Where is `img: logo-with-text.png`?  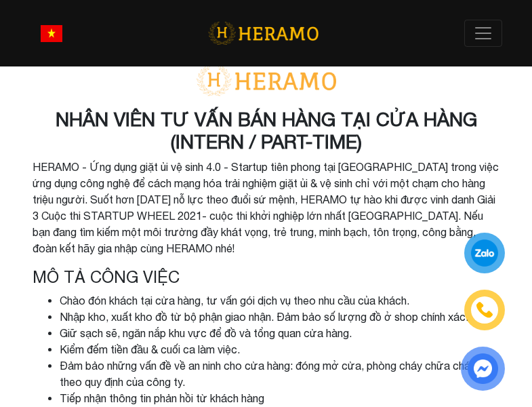
img: logo-with-text.png is located at coordinates (266, 81).